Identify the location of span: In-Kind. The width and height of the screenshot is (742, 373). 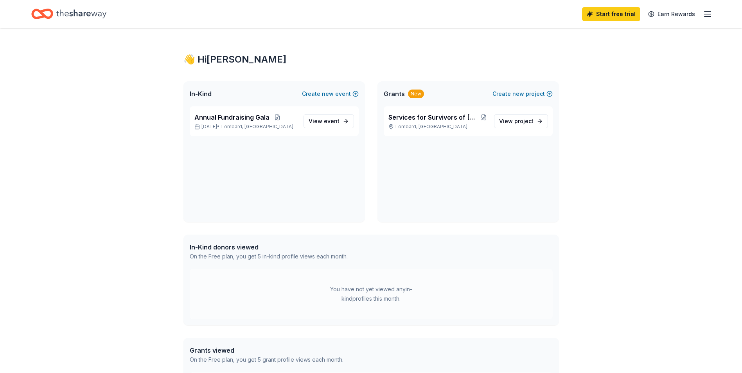
(201, 94).